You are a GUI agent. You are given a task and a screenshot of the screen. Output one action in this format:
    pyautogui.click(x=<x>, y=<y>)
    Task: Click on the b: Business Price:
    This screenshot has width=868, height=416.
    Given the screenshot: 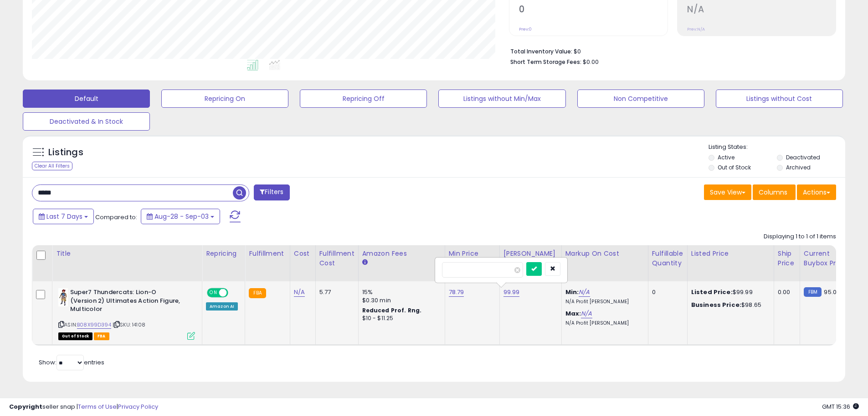 What is the action you would take?
    pyautogui.click(x=716, y=304)
    